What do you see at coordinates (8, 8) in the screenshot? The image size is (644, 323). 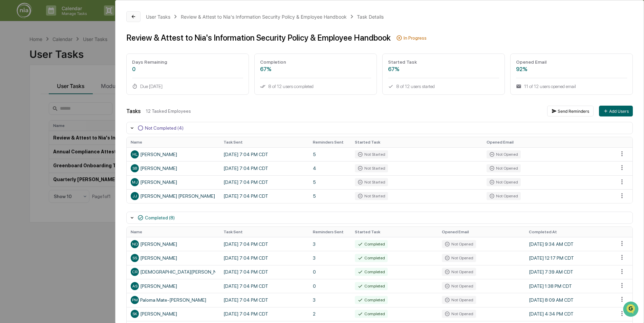 I see `button: Open customer support` at bounding box center [8, 8].